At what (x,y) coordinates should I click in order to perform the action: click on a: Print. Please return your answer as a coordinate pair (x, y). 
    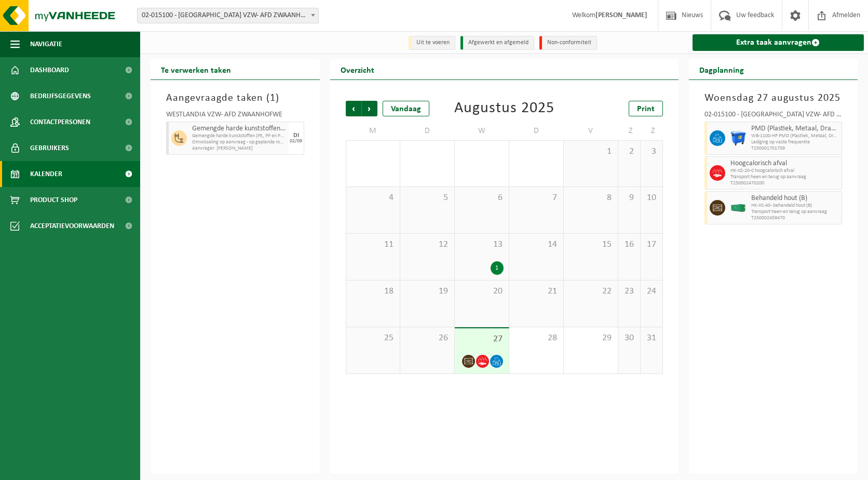
    Looking at the image, I should click on (646, 108).